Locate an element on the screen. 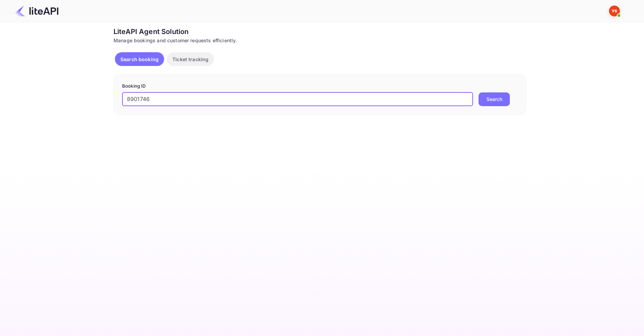  p: Search booking is located at coordinates (139, 59).